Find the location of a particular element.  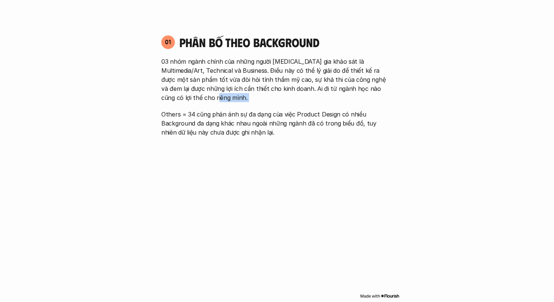

p: 01 is located at coordinates (168, 42).